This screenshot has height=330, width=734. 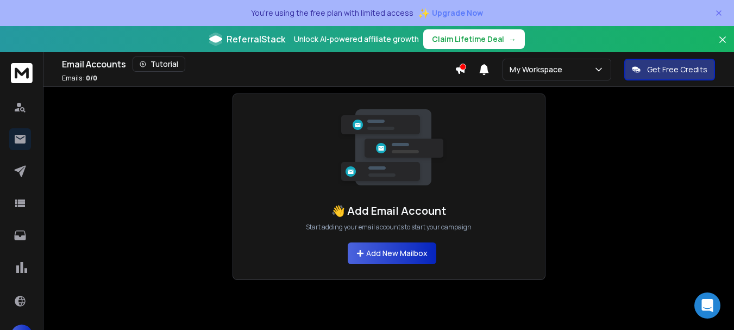 What do you see at coordinates (79, 78) in the screenshot?
I see `p: Emails :` at bounding box center [79, 78].